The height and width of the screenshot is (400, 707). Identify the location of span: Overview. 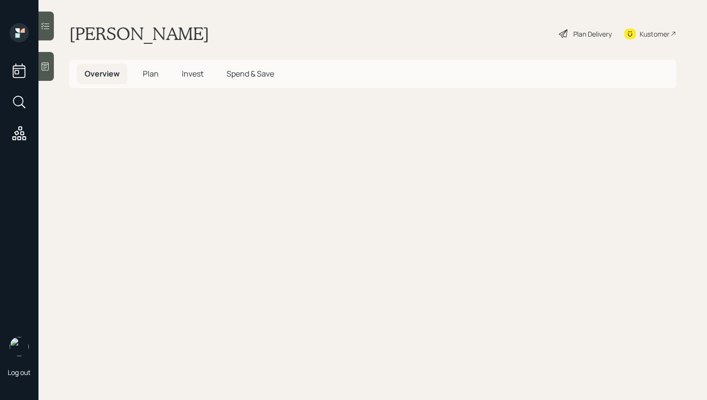
(102, 74).